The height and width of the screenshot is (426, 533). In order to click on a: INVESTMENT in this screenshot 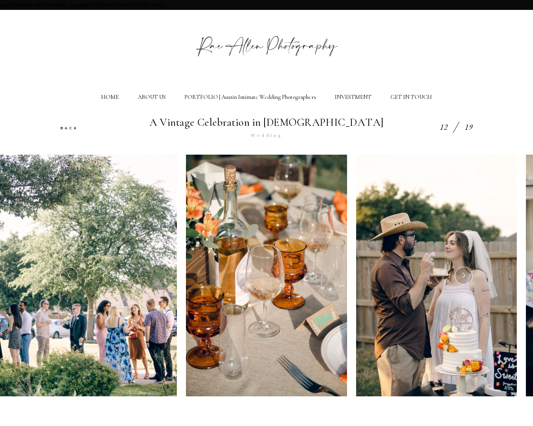, I will do `click(353, 97)`.